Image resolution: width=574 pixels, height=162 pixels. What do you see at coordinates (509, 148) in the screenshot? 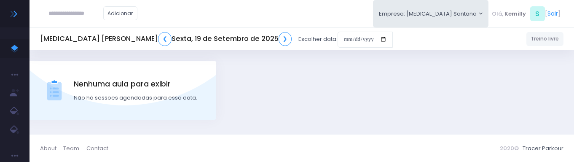
I see `span: 2020©` at bounding box center [509, 148].